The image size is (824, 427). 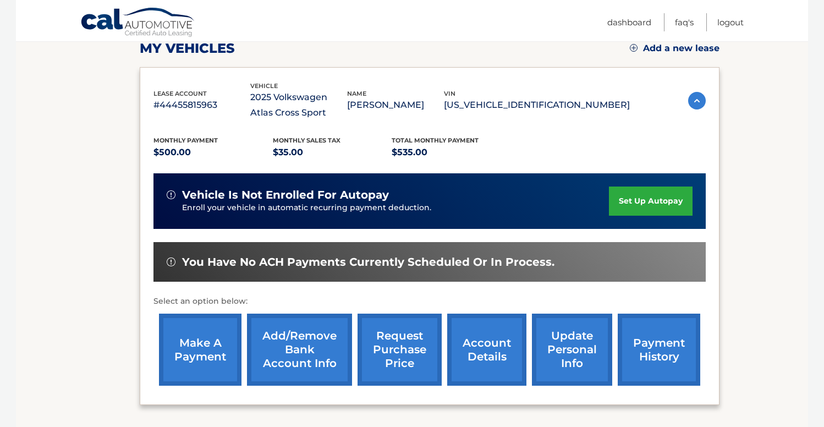 What do you see at coordinates (399, 349) in the screenshot?
I see `a: request purchase price` at bounding box center [399, 349].